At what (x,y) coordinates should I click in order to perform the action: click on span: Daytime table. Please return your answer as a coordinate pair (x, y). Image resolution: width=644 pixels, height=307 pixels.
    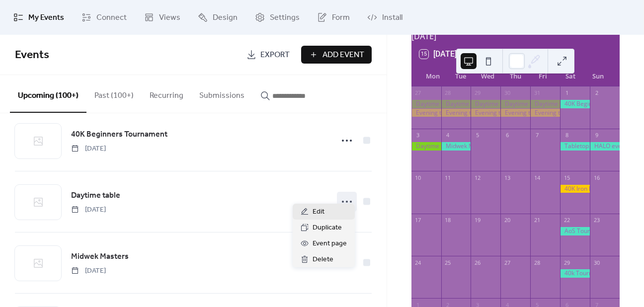
    Looking at the image, I should click on (96, 195).